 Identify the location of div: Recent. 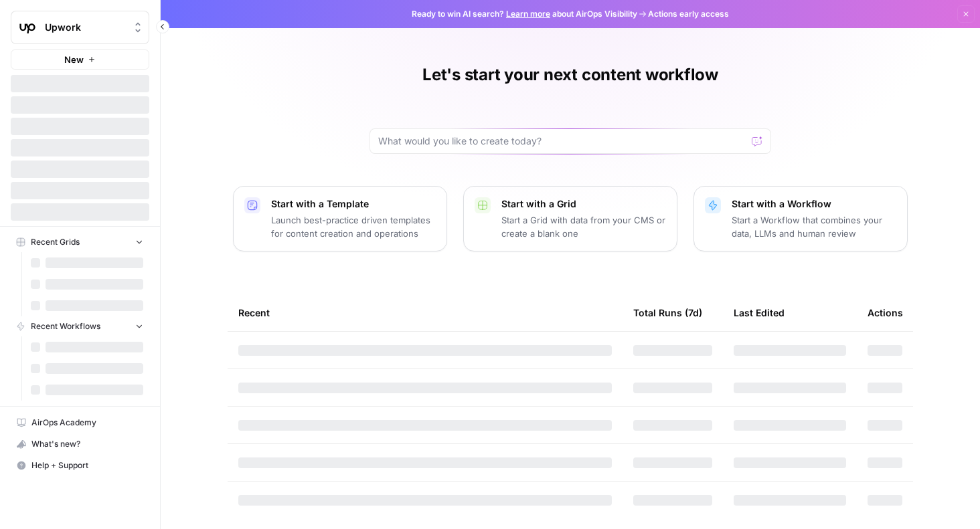
(425, 313).